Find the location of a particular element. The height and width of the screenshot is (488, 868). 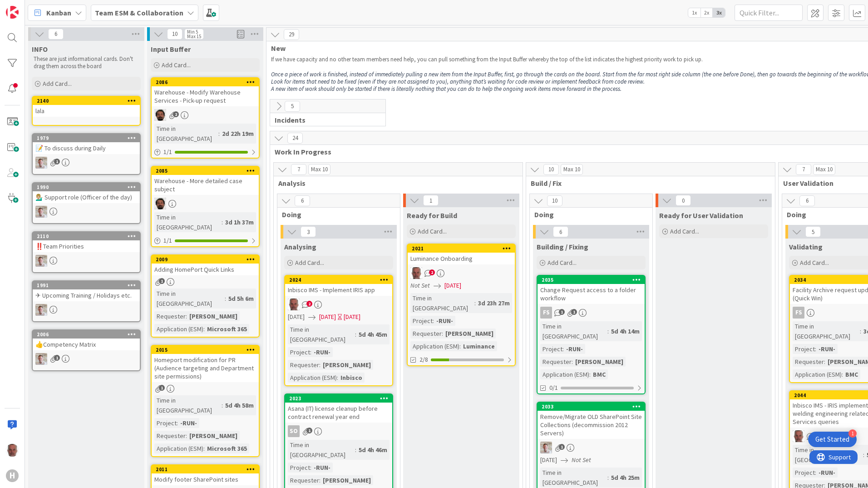

div: Modify footer SharePoint sites is located at coordinates (205, 479).